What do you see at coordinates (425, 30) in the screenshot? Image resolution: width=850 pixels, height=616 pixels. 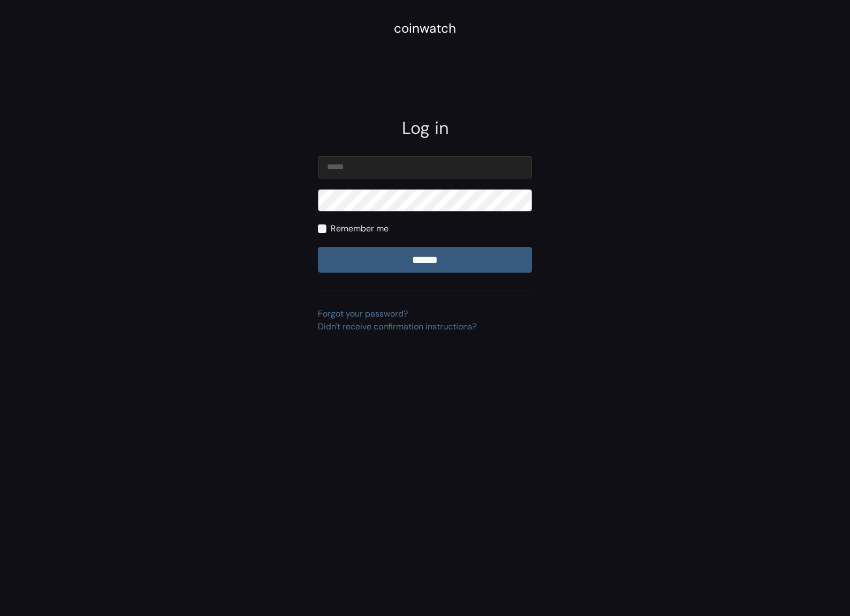 I see `a: coinwatch` at bounding box center [425, 30].